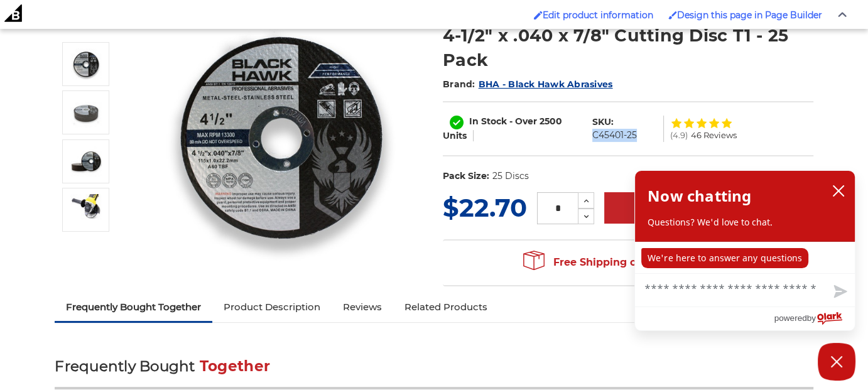 This screenshot has width=868, height=390. Describe the element at coordinates (628, 263) in the screenshot. I see `span: Free Shipping on orders over $149` at that location.